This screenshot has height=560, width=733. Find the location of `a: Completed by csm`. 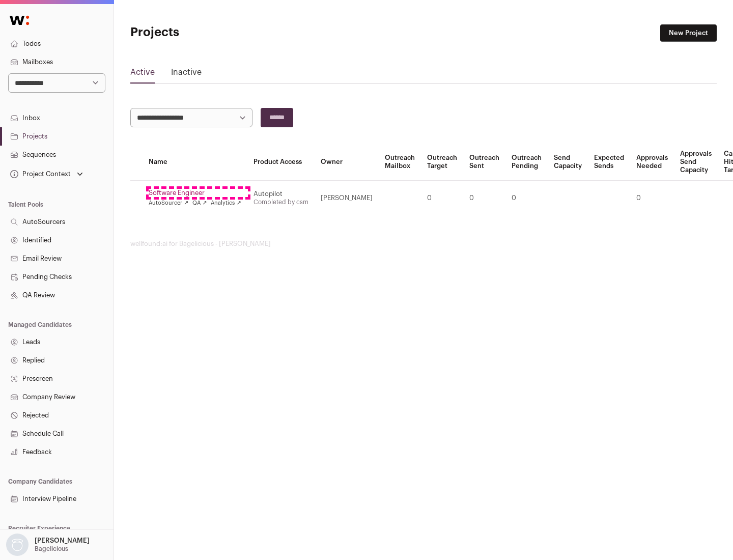

a: Completed by csm is located at coordinates (281, 202).